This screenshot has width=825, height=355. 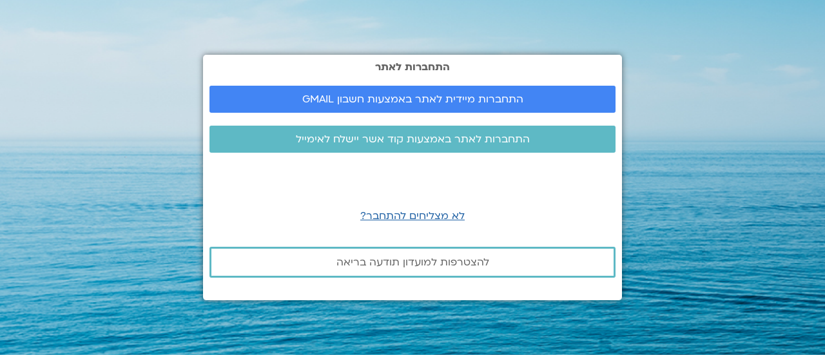 I want to click on span: לא מצליחים להתחבר?, so click(x=413, y=216).